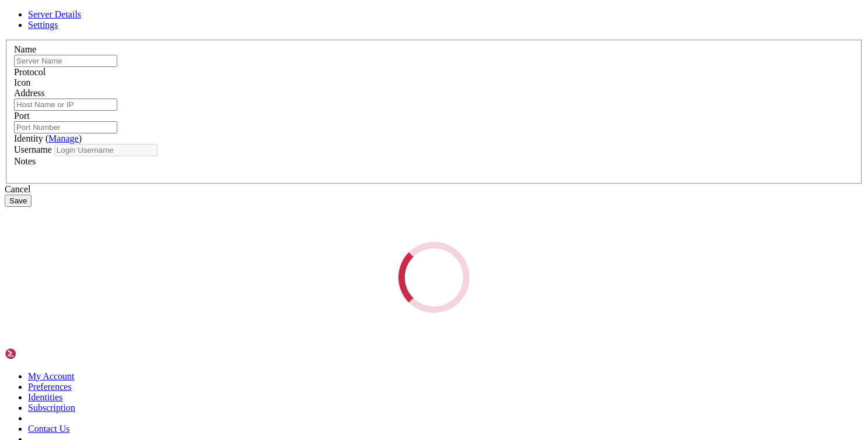  Describe the element at coordinates (434, 190) in the screenshot. I see `div: Cancel` at that location.